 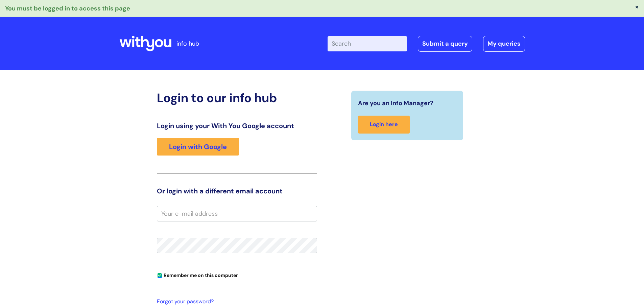 I want to click on input: Your e-mail address, so click(x=237, y=214).